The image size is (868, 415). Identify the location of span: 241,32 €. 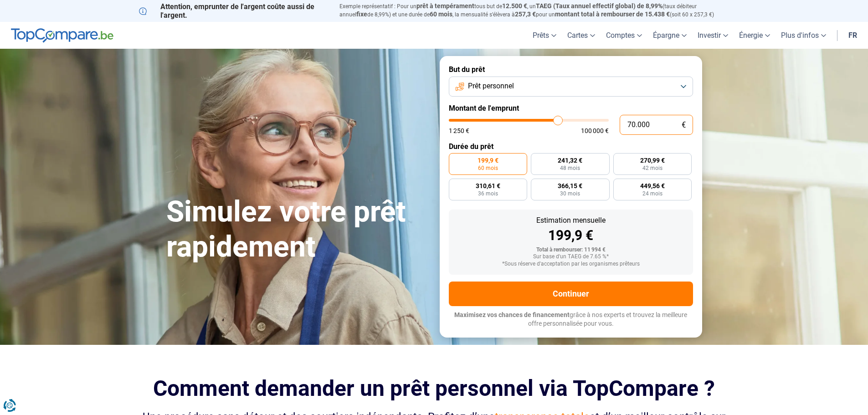
(570, 160).